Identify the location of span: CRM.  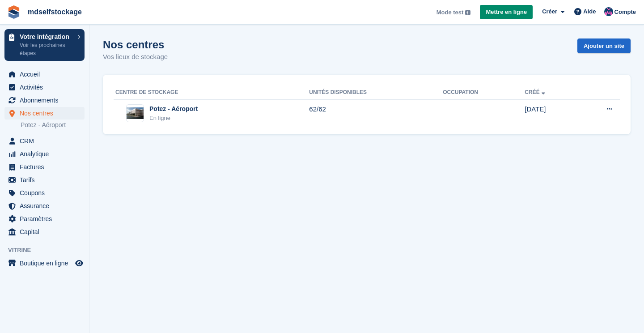
(46, 141).